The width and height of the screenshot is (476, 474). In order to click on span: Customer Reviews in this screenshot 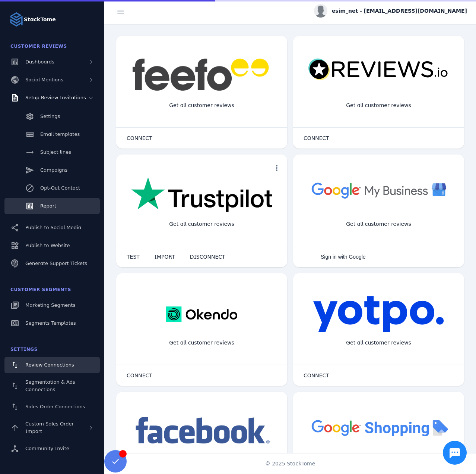, I will do `click(39, 46)`.